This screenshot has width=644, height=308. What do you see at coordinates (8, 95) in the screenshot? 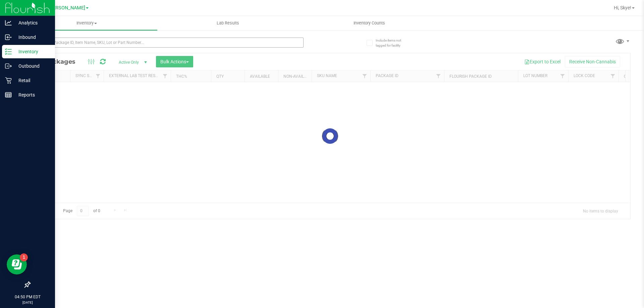
I see `inline-svg: Reports` at bounding box center [8, 95].